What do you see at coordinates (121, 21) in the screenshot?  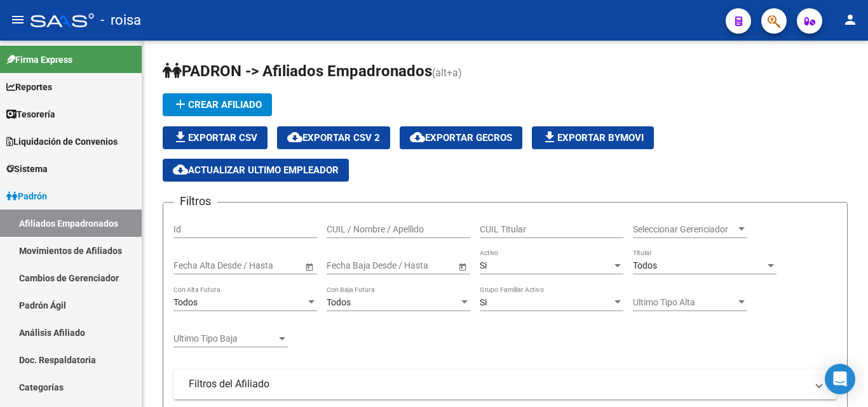 I see `span: - roisa` at bounding box center [121, 21].